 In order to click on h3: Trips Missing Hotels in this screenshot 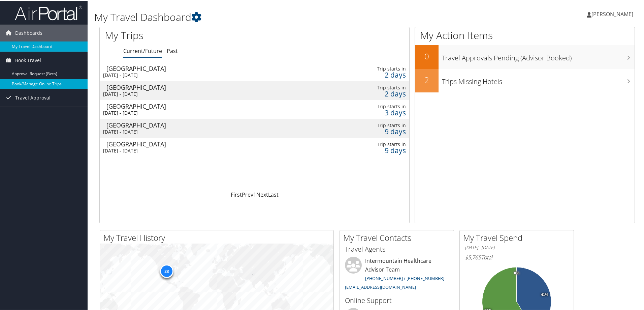, I will do `click(538, 79)`.